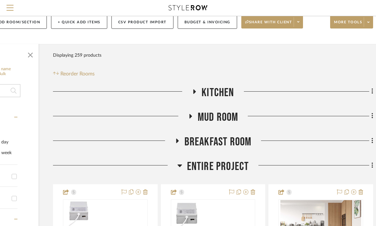 Image resolution: width=376 pixels, height=226 pixels. I want to click on button: More tools, so click(352, 22).